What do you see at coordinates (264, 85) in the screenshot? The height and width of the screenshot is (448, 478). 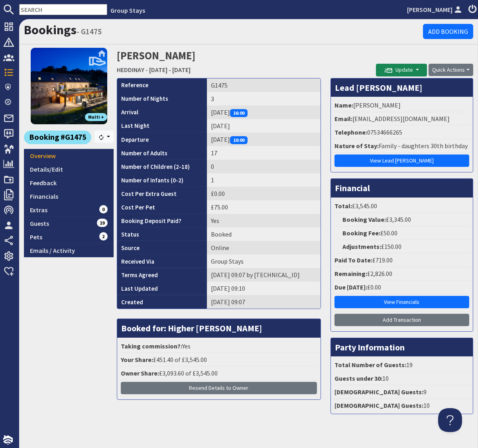 I see `td: G1475` at bounding box center [264, 85].